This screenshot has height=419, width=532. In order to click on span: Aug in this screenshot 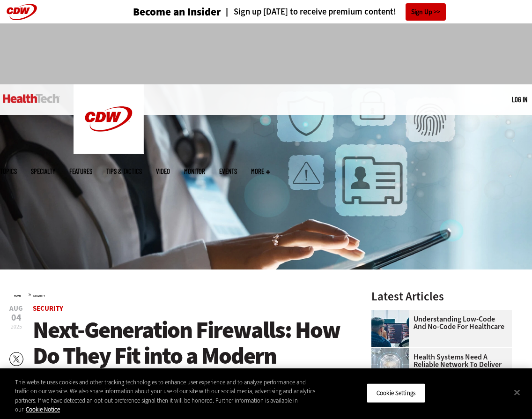, I will do `click(16, 309)`.